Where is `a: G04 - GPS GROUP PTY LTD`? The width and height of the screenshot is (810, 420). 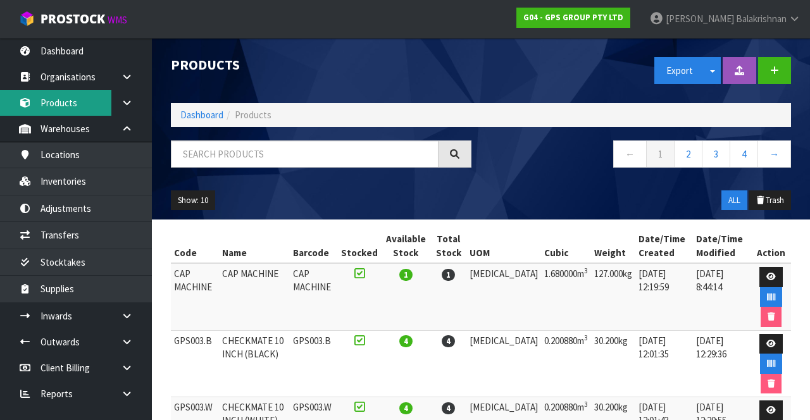 a: G04 - GPS GROUP PTY LTD is located at coordinates (573, 18).